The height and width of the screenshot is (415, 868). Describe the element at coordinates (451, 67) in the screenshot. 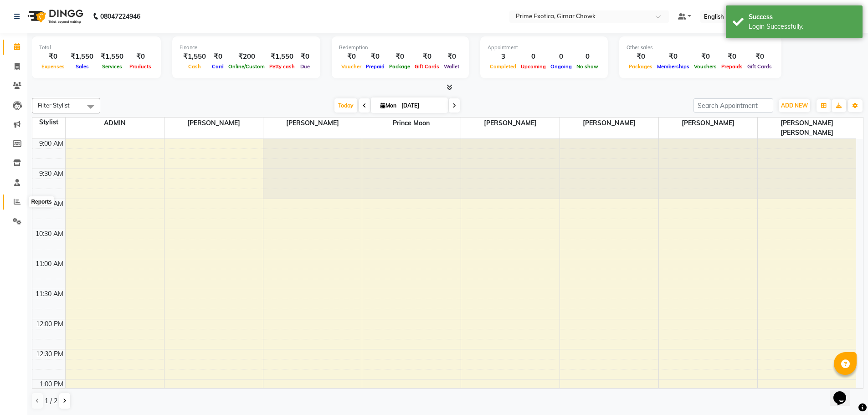

I see `span: Wallet` at that location.